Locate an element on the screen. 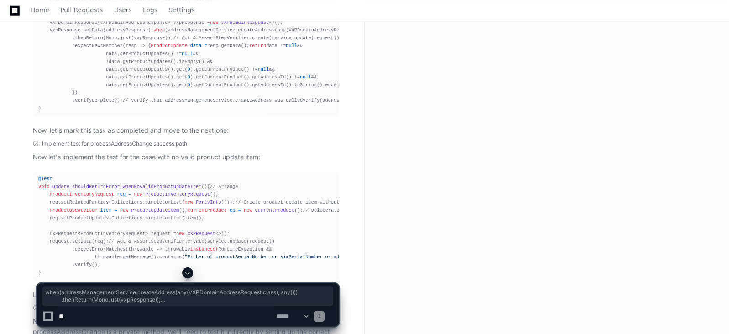 The height and width of the screenshot is (334, 729). span: when(addressManagementService.createAddress(any(VXPDomainAddressRequest.class), any())) .thenRetu... is located at coordinates (188, 296).